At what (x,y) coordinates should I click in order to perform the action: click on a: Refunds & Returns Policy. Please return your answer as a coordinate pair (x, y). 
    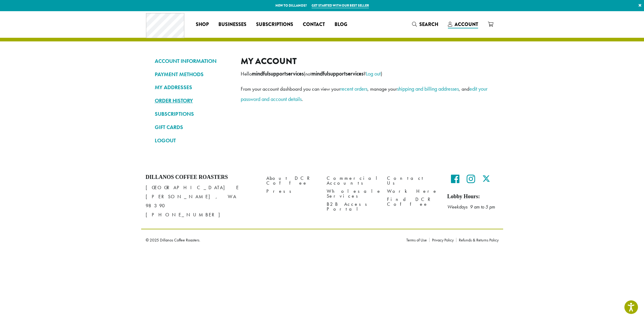
    Looking at the image, I should click on (477, 240).